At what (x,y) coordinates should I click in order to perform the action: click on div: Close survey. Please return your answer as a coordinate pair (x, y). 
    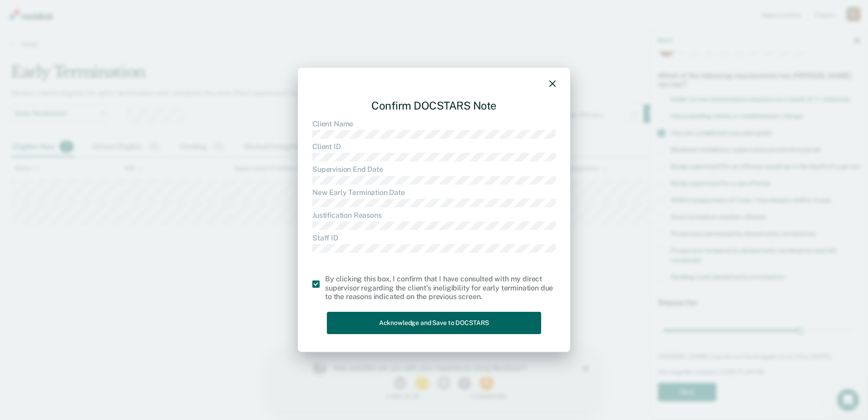
    Looking at the image, I should click on (314, 16).